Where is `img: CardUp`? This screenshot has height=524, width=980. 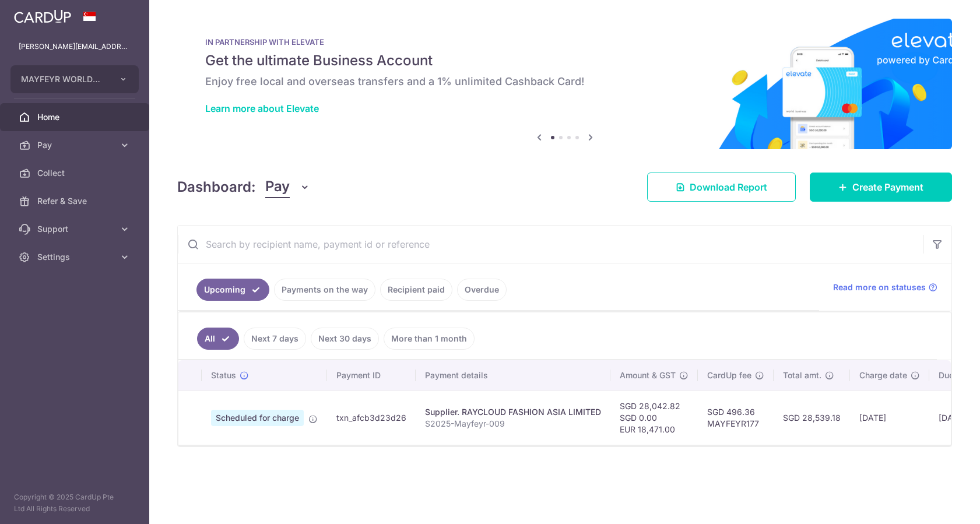 img: CardUp is located at coordinates (43, 16).